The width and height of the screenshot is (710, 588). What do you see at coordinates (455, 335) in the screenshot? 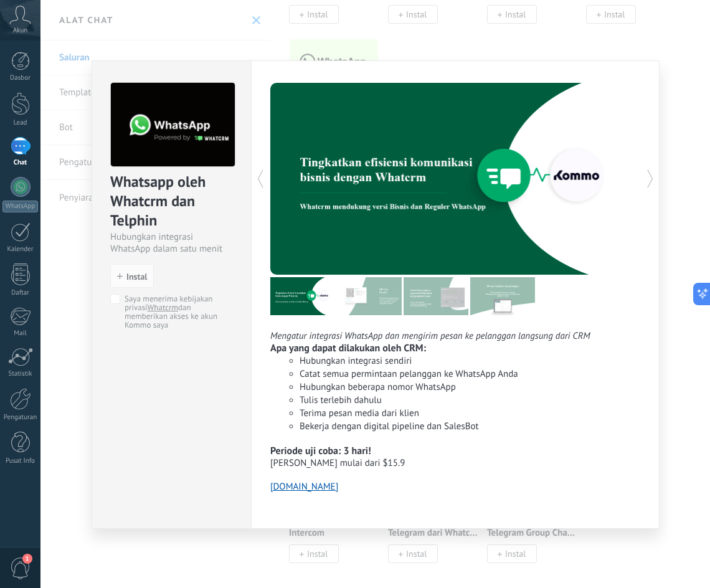
I see `p: Mengatur integrasi WhatsApp dan mengirim pesan ke pelanggan langsung dari CRM` at bounding box center [455, 335].